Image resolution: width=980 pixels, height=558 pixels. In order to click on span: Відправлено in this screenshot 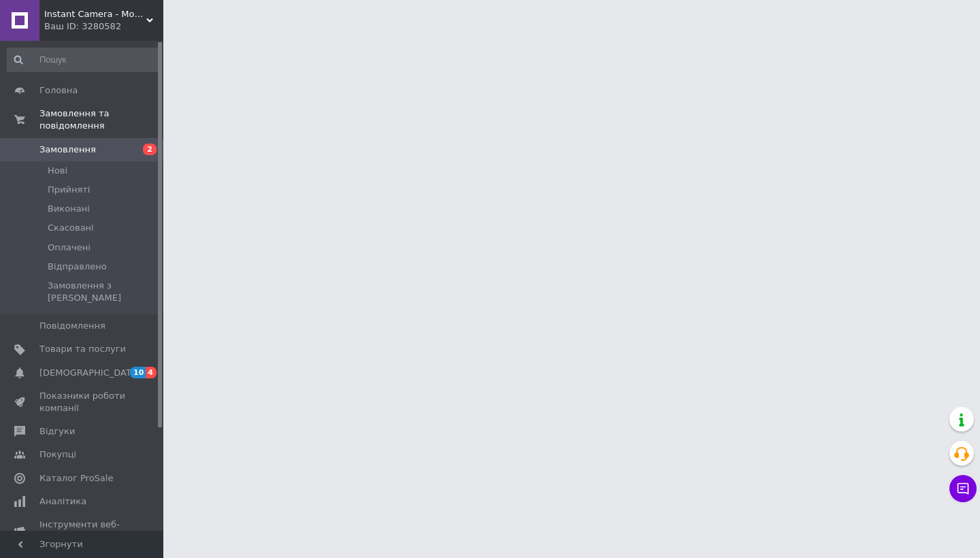, I will do `click(77, 267)`.